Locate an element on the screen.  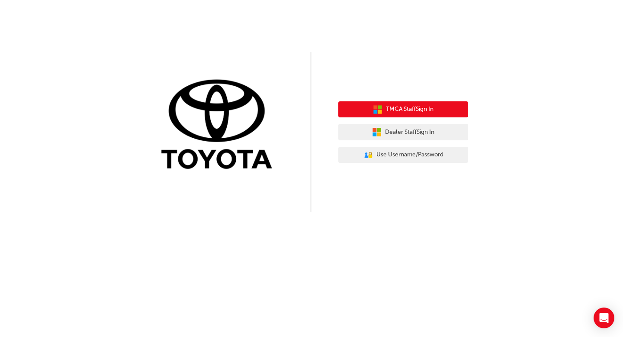
button: Dealer StaffSign In is located at coordinates (404, 132).